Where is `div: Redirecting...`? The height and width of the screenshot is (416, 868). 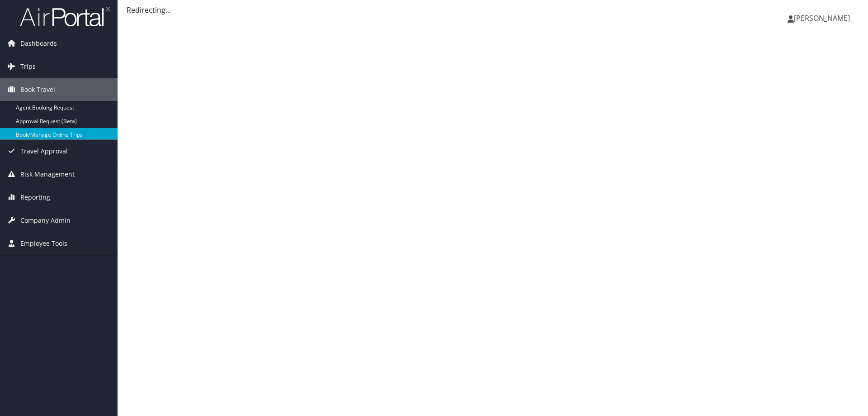 div: Redirecting... is located at coordinates (493, 10).